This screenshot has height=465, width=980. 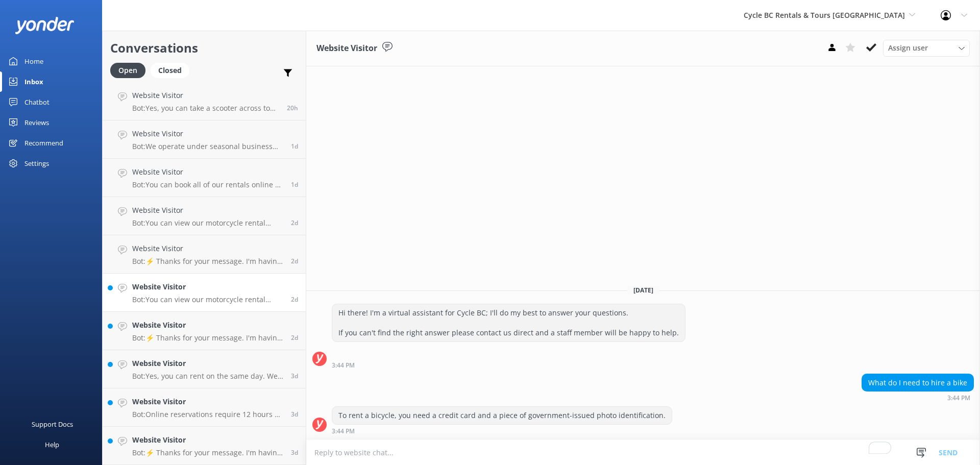 I want to click on p: Bot: Yes, you can rent on the same day. We always have equipment available, so feel free to drop ..., so click(x=208, y=376).